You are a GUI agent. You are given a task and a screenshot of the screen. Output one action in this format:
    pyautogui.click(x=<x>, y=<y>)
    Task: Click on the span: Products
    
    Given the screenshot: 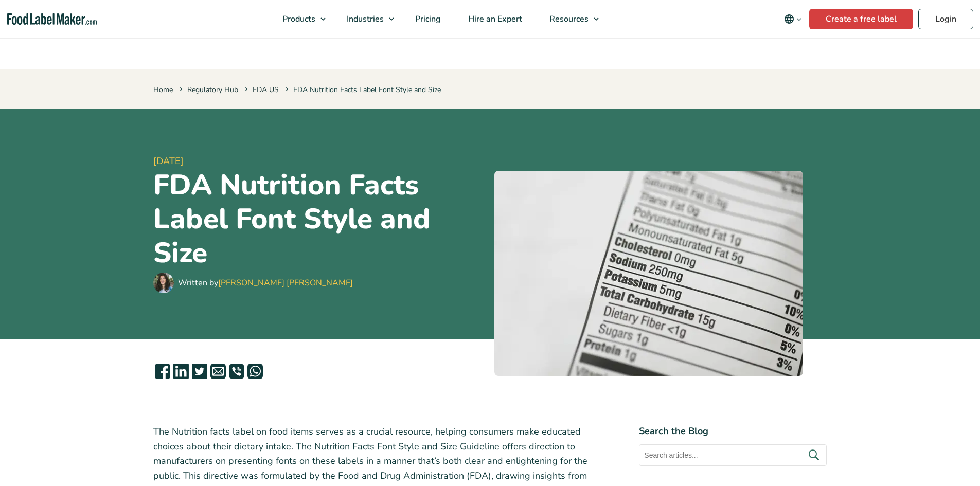 What is the action you would take?
    pyautogui.click(x=298, y=19)
    